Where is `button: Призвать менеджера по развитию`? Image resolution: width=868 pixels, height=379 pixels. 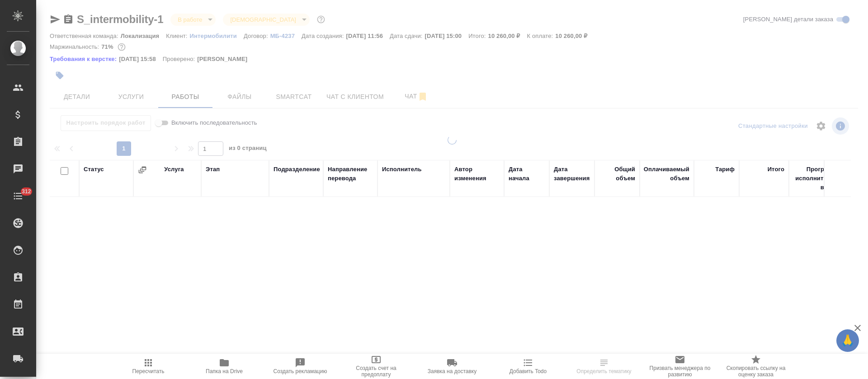 button: Призвать менеджера по развитию is located at coordinates (680, 367).